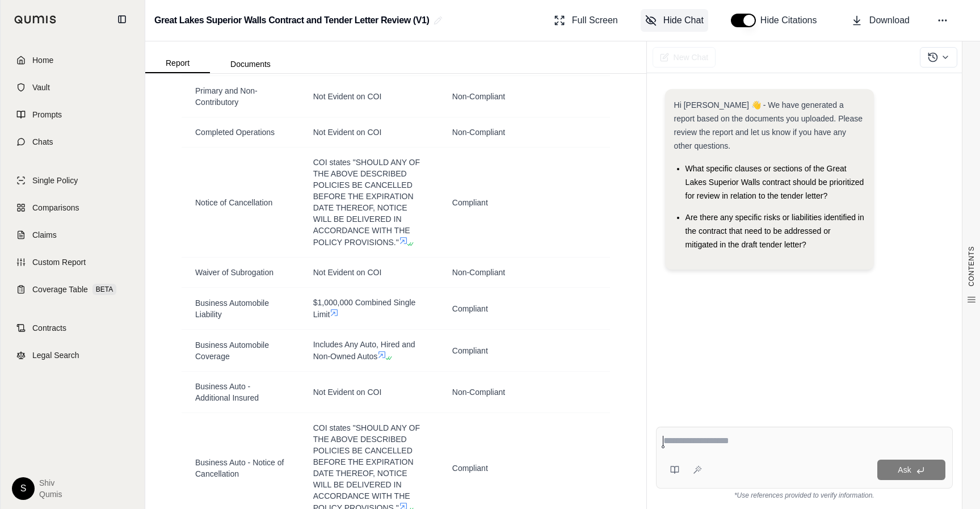  Describe the element at coordinates (50, 328) in the screenshot. I see `span: Contracts` at that location.